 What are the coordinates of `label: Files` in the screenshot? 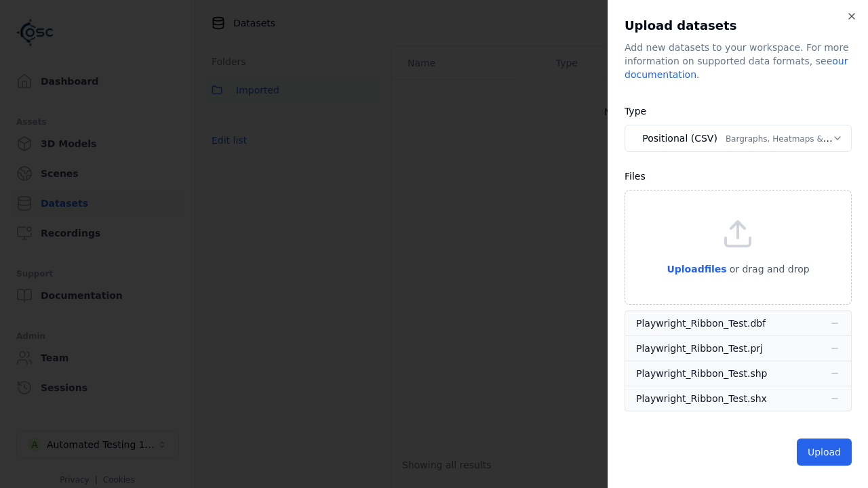 It's located at (635, 177).